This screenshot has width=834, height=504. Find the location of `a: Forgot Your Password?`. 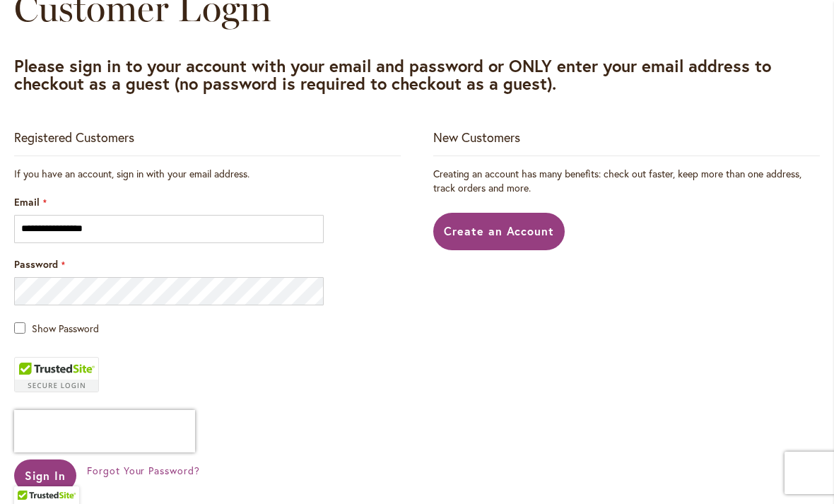

a: Forgot Your Password? is located at coordinates (143, 470).